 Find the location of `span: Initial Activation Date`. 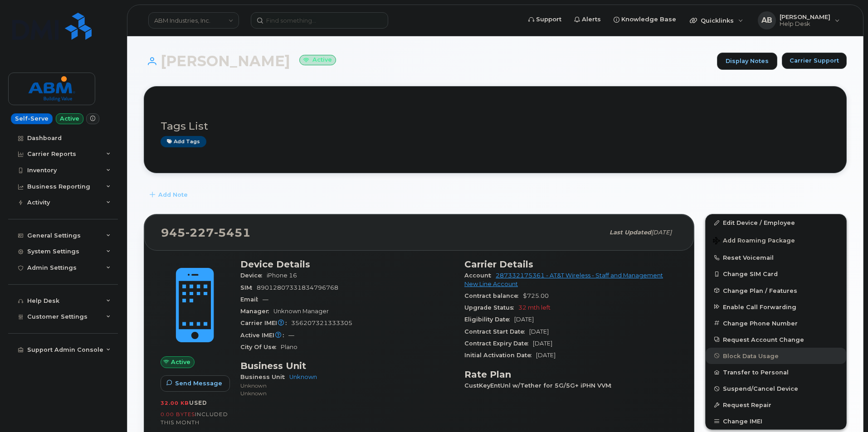

span: Initial Activation Date is located at coordinates (501, 355).